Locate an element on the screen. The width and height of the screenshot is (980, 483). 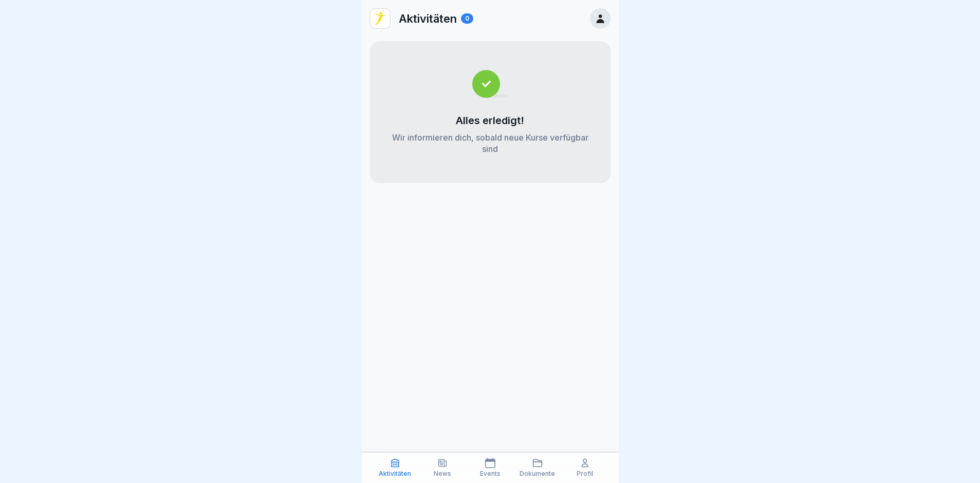
p: News is located at coordinates (442, 473).